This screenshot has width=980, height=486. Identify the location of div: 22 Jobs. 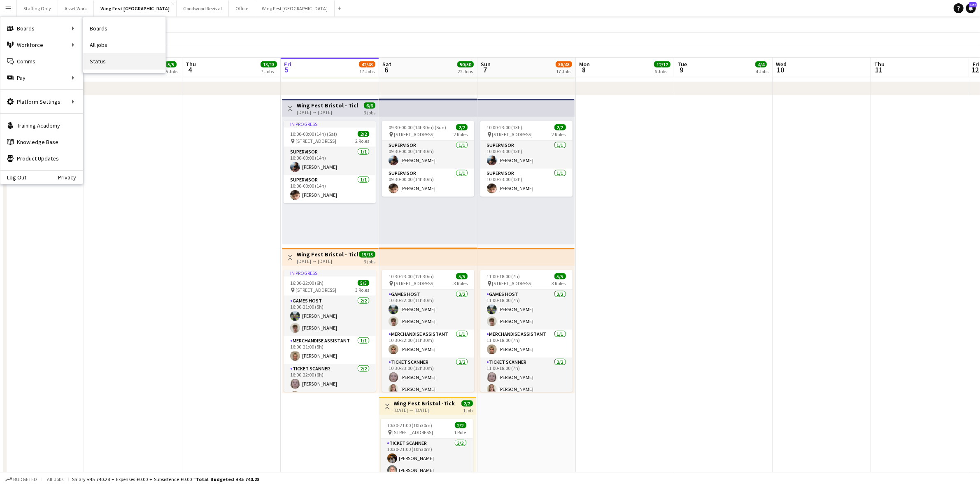
(466, 71).